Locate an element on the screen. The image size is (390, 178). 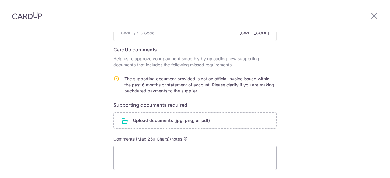
span: The supporting document provided is not an official invoice issued within the past 6 months or st... is located at coordinates (199, 85).